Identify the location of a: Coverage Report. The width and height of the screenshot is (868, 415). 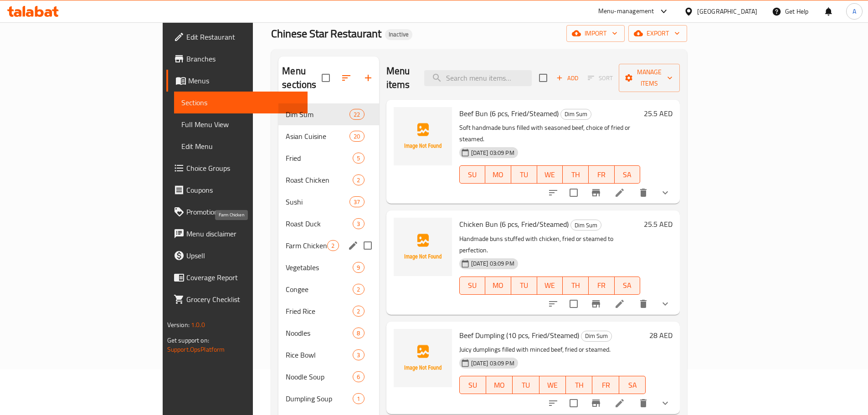
(237, 277).